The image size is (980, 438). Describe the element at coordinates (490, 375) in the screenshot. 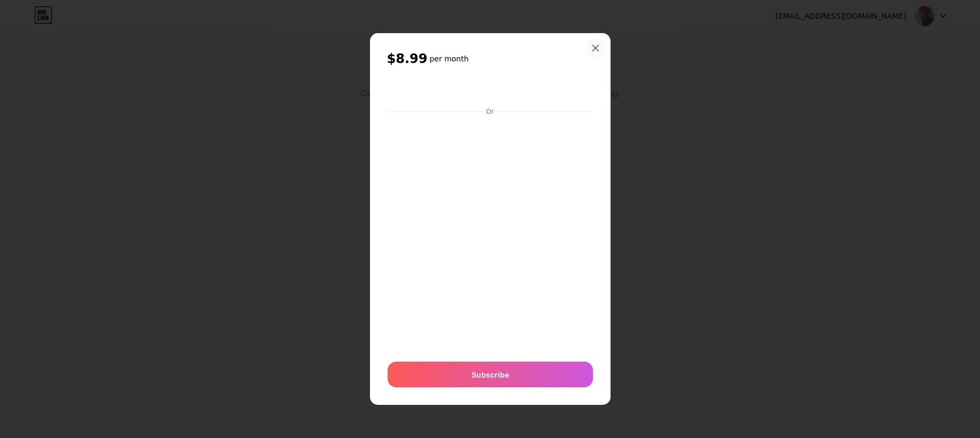

I see `span: Subscribe` at that location.